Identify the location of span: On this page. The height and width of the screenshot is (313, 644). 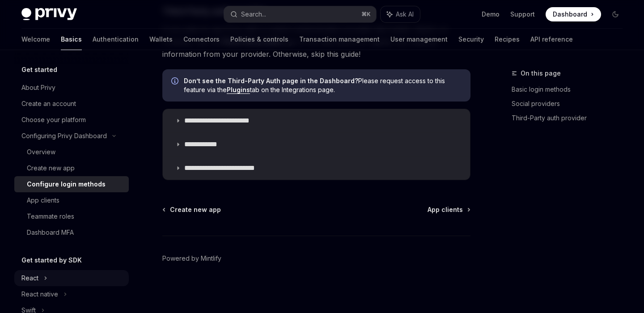
(541, 74).